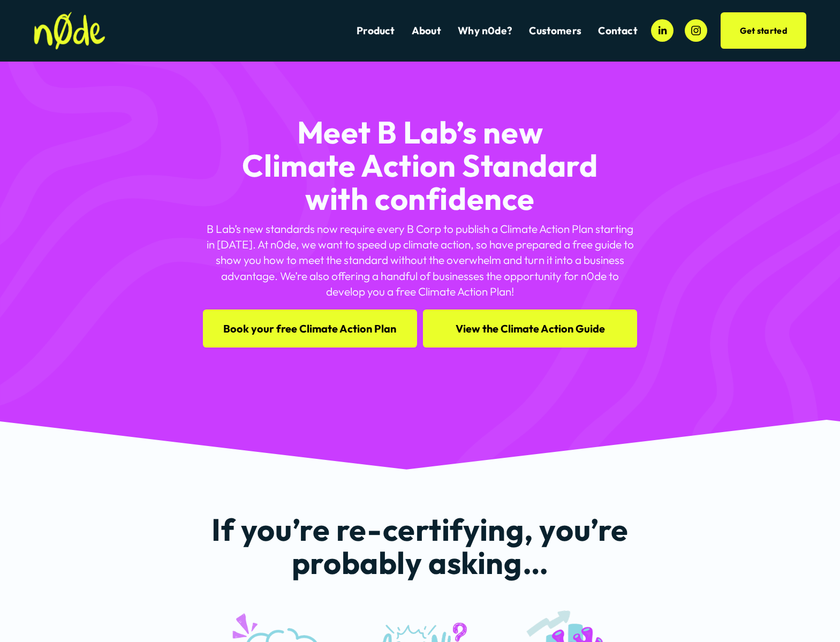 The image size is (840, 642). What do you see at coordinates (376, 30) in the screenshot?
I see `a: Product` at bounding box center [376, 30].